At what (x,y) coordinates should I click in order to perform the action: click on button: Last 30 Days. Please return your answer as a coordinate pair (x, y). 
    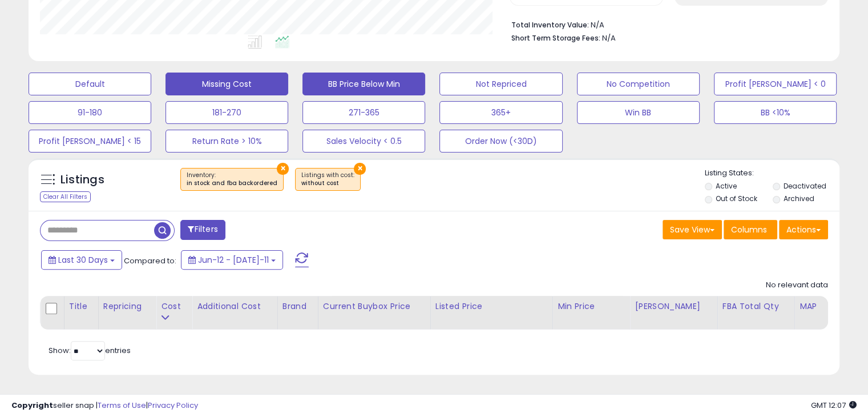
    Looking at the image, I should click on (82, 260).